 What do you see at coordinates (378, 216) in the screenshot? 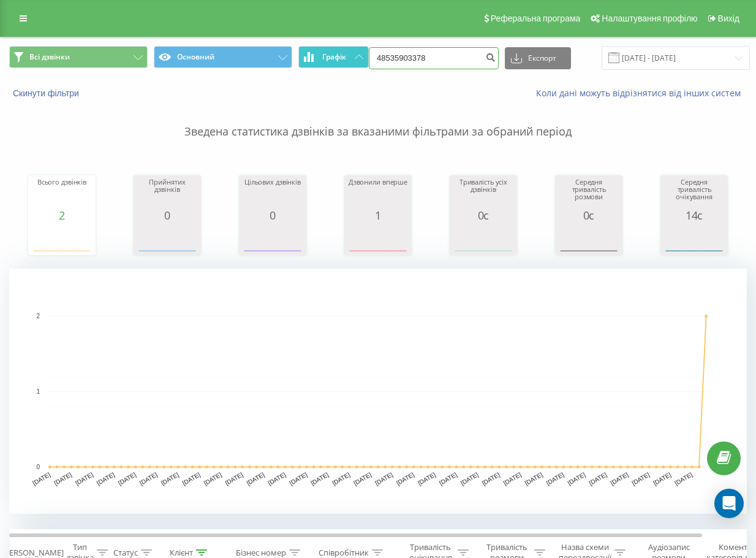
I see `div: 1` at bounding box center [378, 216].